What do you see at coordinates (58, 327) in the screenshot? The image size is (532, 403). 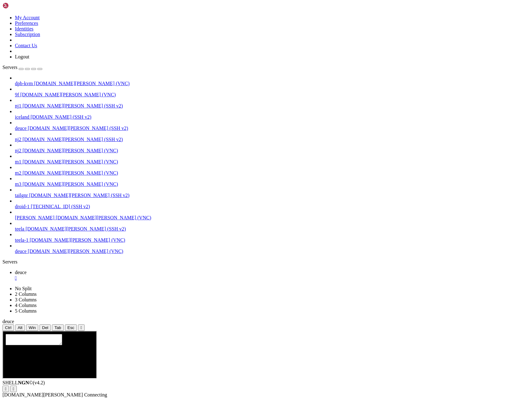 I see `button: Tab` at bounding box center [58, 327].